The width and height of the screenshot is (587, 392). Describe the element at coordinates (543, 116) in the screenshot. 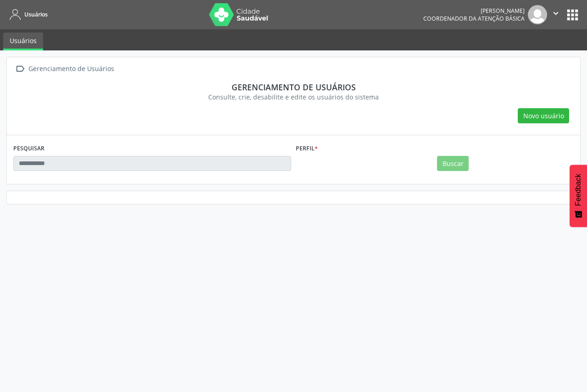

I see `button: Novo usuário` at that location.